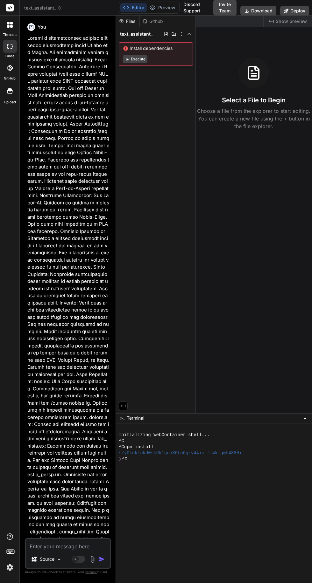  I want to click on label: GitHub, so click(10, 78).